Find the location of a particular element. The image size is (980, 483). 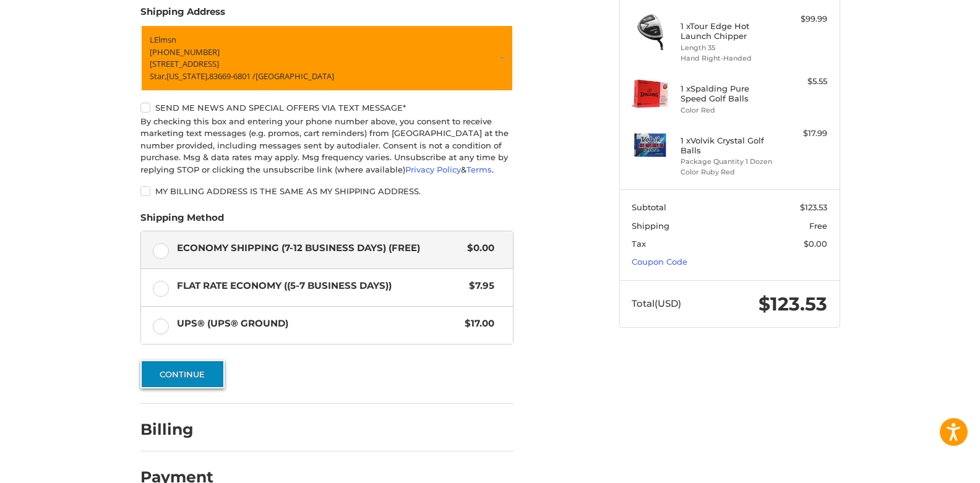

span: UPS® (UPS® Ground) is located at coordinates (318, 323).